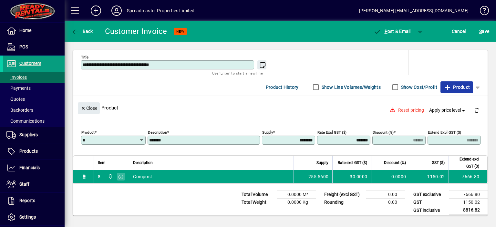 This screenshot has width=496, height=227. Describe the element at coordinates (34, 77) in the screenshot. I see `a: Invoices` at that location.